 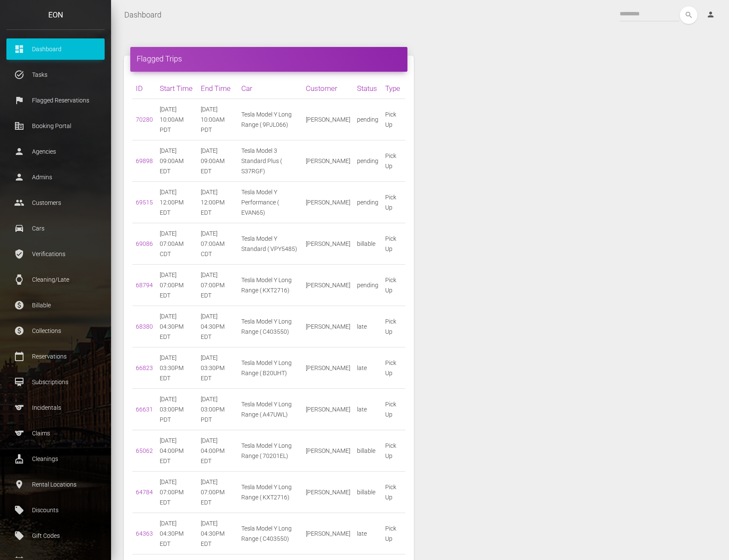 What do you see at coordinates (56, 330) in the screenshot?
I see `a: paid Collections` at bounding box center [56, 330].